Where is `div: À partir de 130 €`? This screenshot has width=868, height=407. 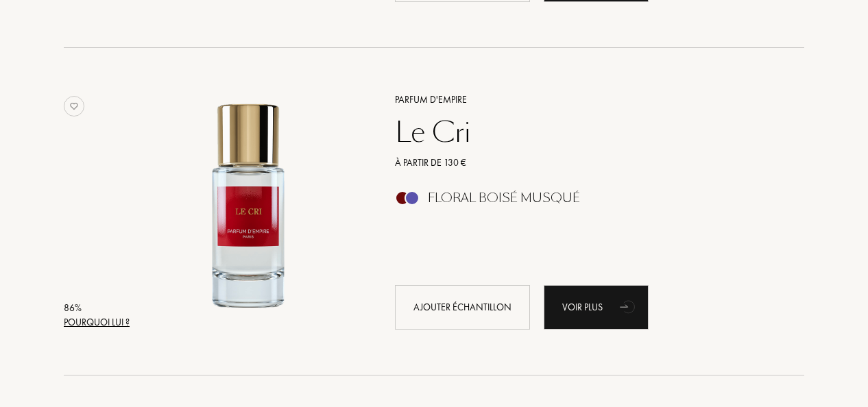 div: À partir de 130 € is located at coordinates (584, 162).